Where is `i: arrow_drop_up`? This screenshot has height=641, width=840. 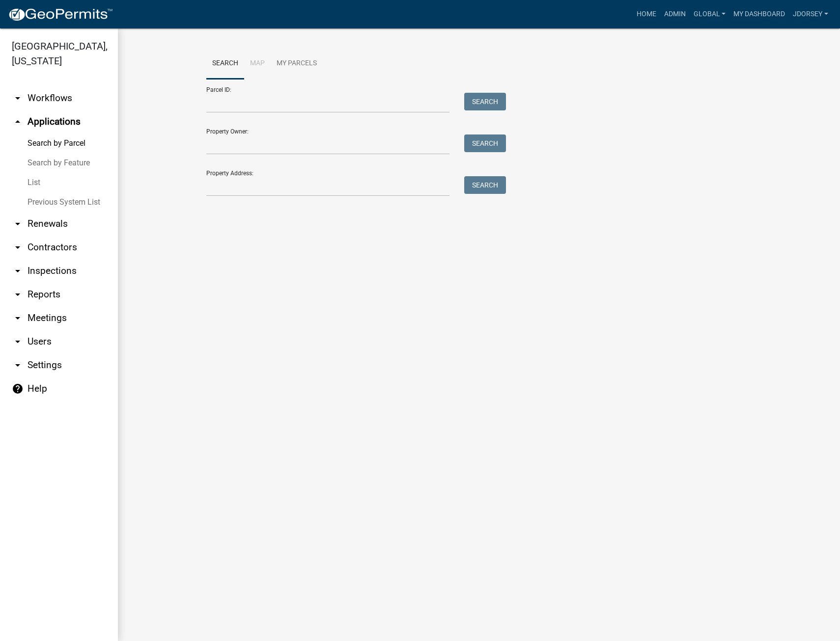
i: arrow_drop_up is located at coordinates (18, 122).